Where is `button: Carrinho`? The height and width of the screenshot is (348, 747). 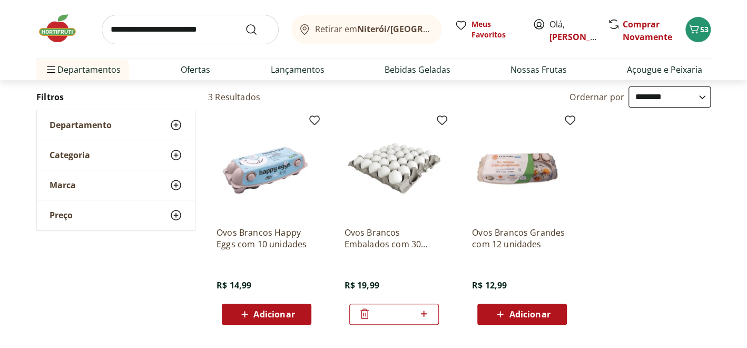
button: Carrinho is located at coordinates (698, 30).